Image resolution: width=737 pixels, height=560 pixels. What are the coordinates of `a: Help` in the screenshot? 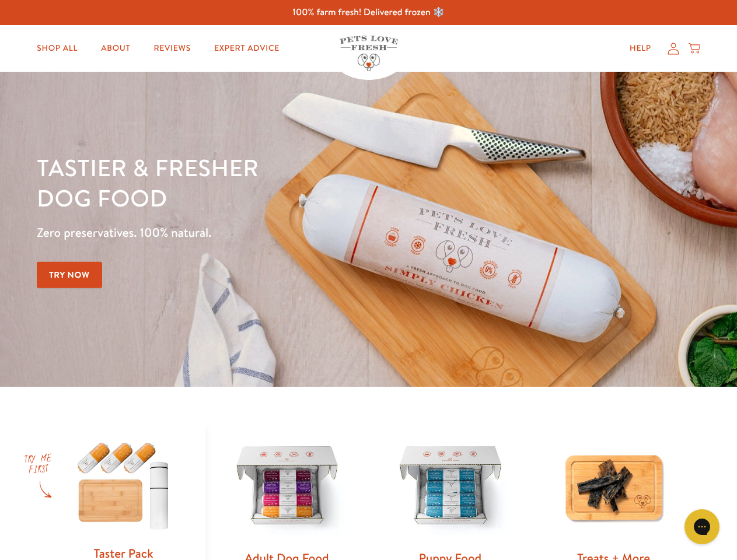 It's located at (640, 49).